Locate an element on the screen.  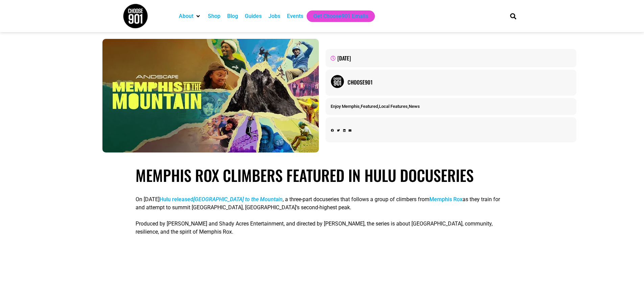
div: Jobs is located at coordinates (274, 16).